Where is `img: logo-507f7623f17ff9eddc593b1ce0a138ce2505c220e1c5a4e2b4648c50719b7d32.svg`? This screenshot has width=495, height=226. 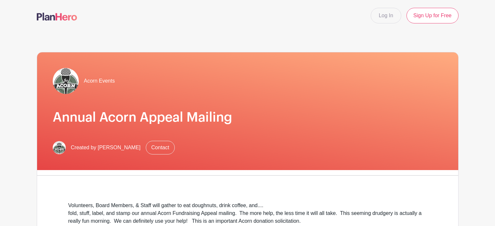 img: logo-507f7623f17ff9eddc593b1ce0a138ce2505c220e1c5a4e2b4648c50719b7d32.svg is located at coordinates (57, 17).